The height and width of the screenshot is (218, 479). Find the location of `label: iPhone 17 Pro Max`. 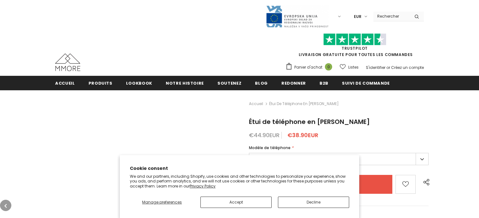

label: iPhone 17 Pro Max is located at coordinates (338, 159).